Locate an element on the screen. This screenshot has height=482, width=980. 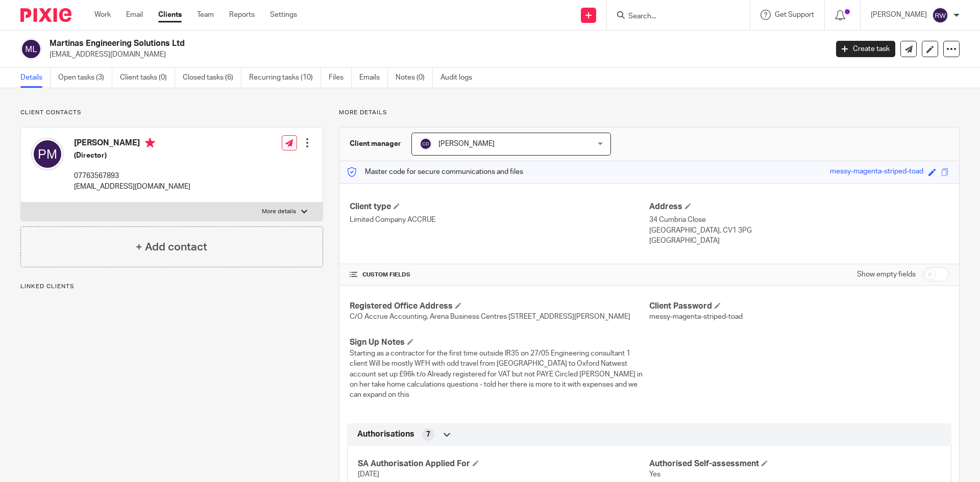
h4: CUSTOM FIELDS is located at coordinates (499, 275).